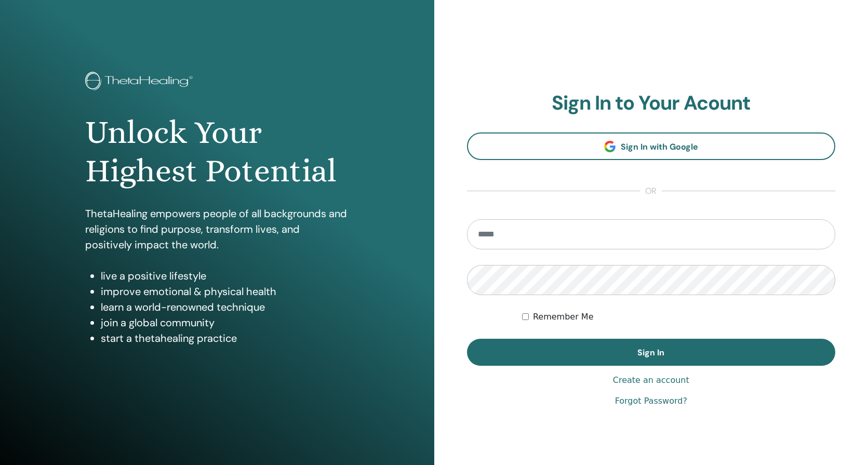 The width and height of the screenshot is (868, 465). What do you see at coordinates (563, 317) in the screenshot?
I see `label: Remember Me` at bounding box center [563, 317].